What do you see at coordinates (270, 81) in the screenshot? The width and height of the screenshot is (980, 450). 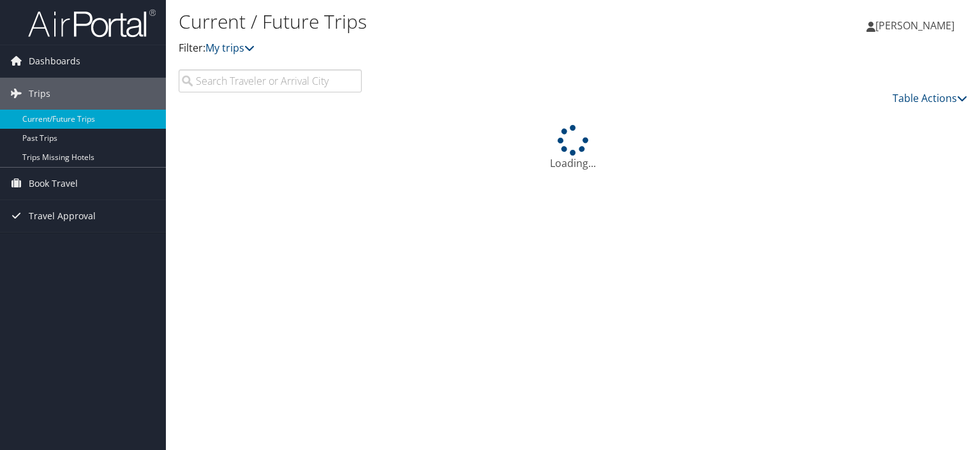 I see `input: Search Traveler or Arrival City` at bounding box center [270, 81].